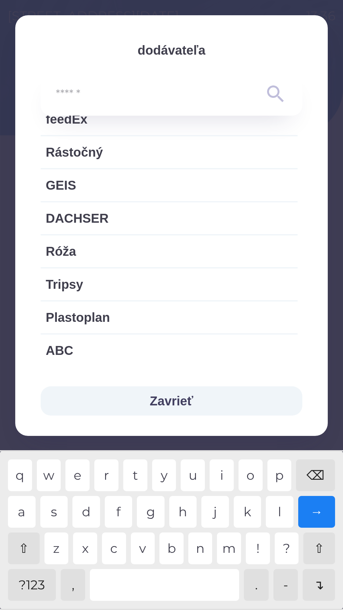 This screenshot has width=343, height=610. I want to click on div: Tripsy, so click(169, 285).